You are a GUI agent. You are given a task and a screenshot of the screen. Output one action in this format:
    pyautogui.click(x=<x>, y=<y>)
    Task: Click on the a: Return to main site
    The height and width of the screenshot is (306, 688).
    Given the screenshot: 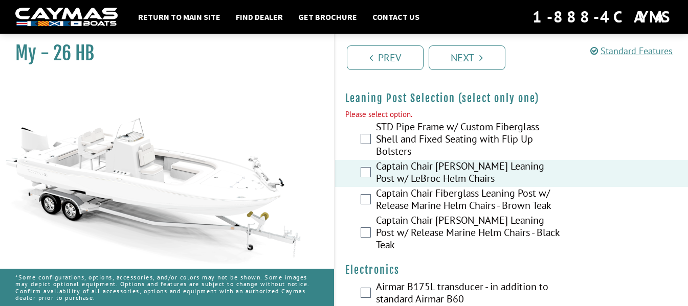 What is the action you would take?
    pyautogui.click(x=179, y=17)
    